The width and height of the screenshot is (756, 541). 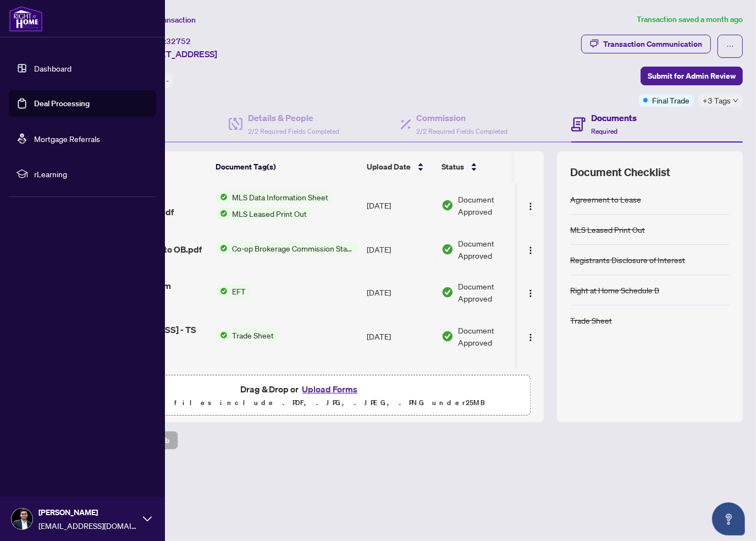 I want to click on span: Status, so click(x=453, y=167).